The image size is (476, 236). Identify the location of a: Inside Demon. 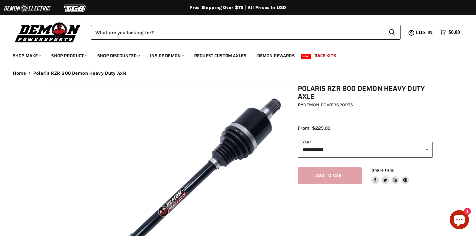
(167, 56).